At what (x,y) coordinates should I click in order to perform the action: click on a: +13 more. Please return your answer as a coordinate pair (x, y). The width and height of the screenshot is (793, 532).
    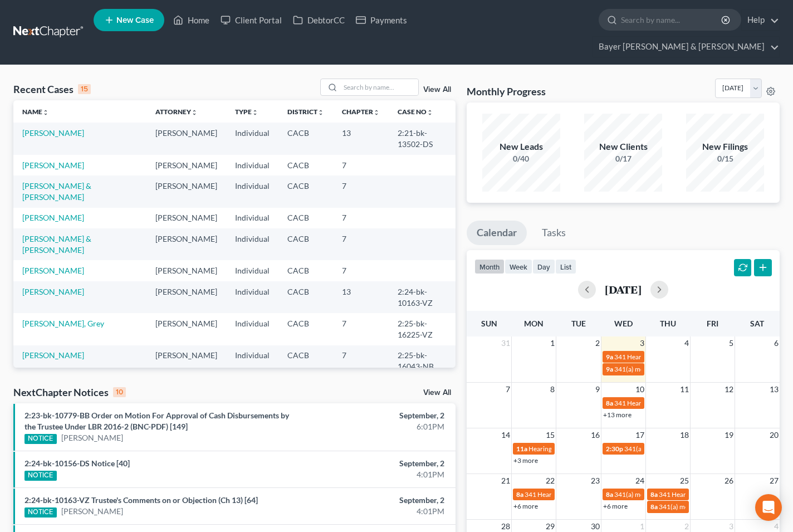
    Looking at the image, I should click on (617, 414).